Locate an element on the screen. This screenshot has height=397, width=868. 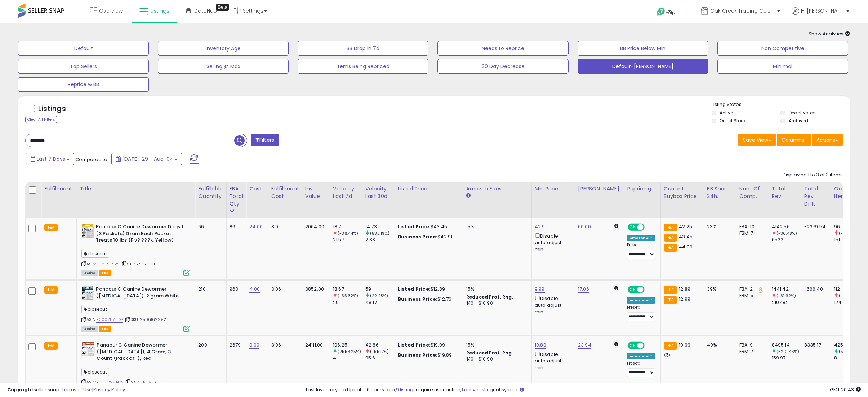
small: (-55.17%) is located at coordinates (379, 351).